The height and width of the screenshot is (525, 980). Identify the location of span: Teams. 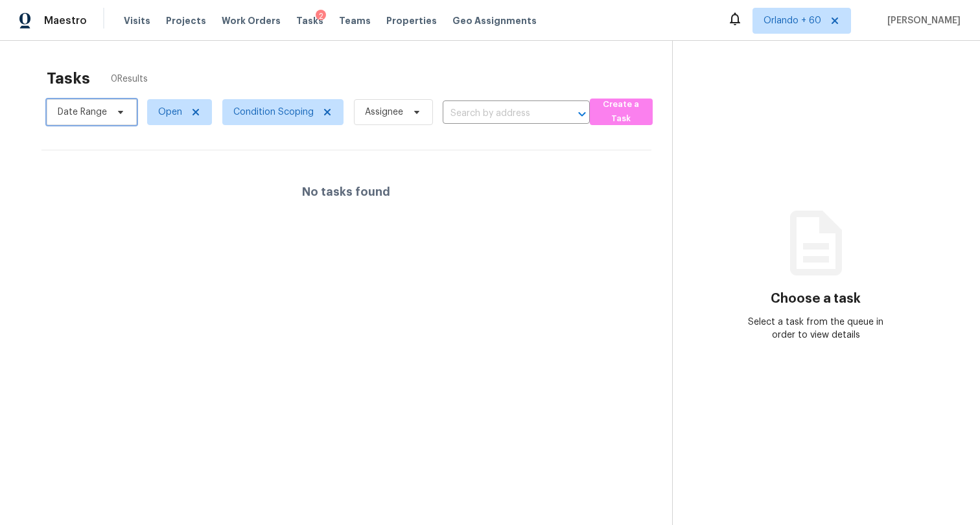
(354, 21).